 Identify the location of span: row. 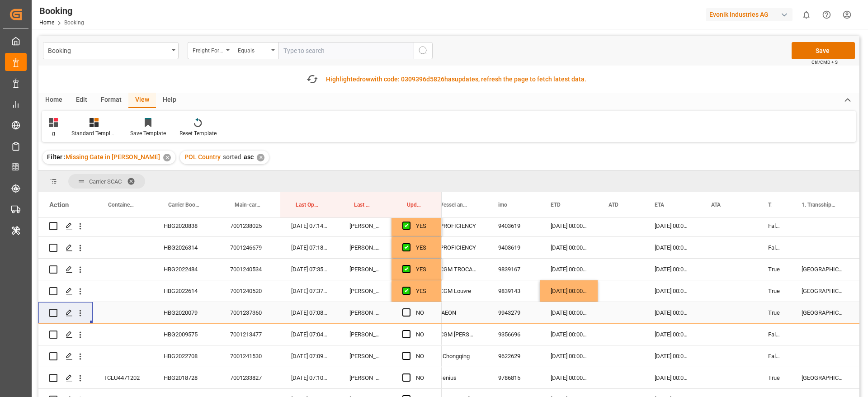
(365, 79).